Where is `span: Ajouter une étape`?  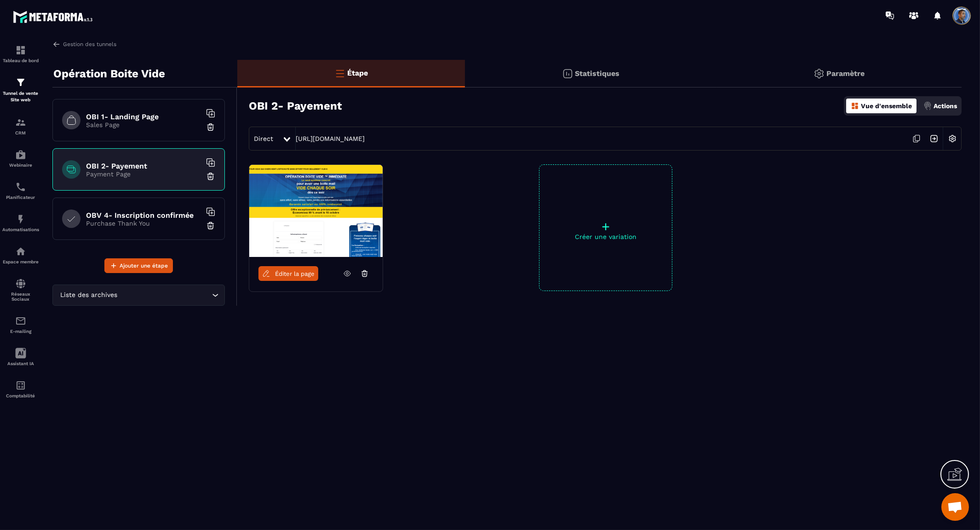 span: Ajouter une étape is located at coordinates (143, 266).